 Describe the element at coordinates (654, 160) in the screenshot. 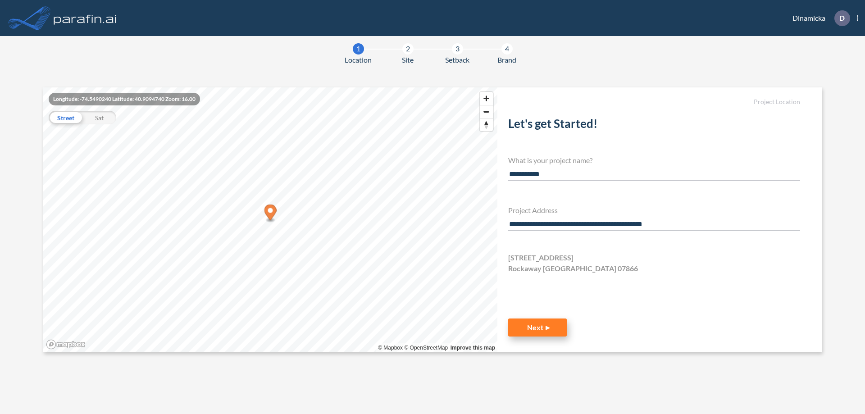

I see `h4: What is your project name?` at that location.